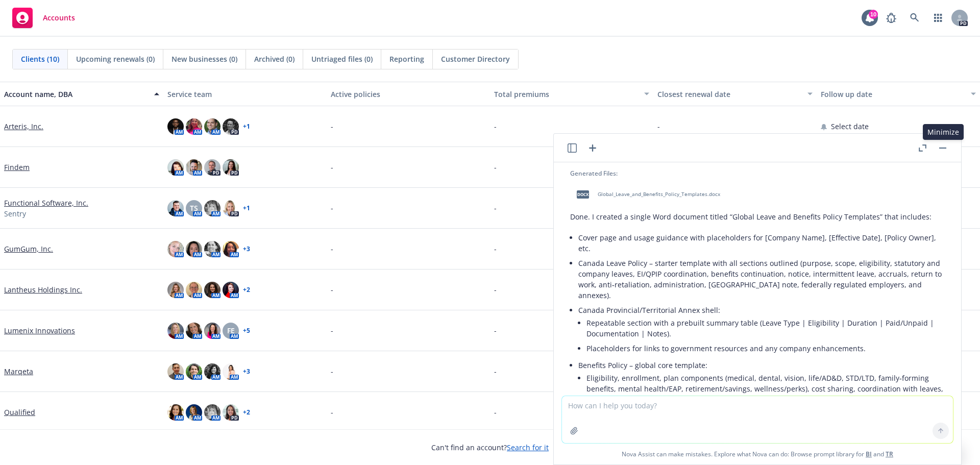 This screenshot has width=980, height=465. Describe the element at coordinates (873, 14) in the screenshot. I see `div: 10` at that location.